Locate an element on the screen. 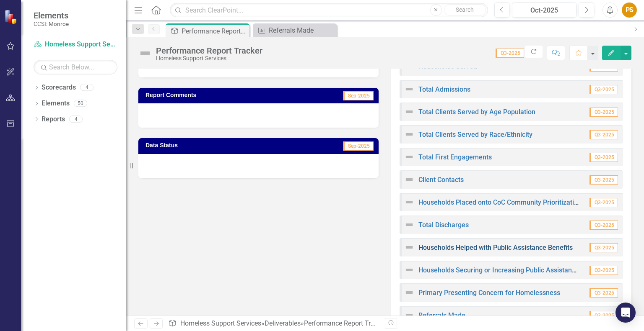  button: Search is located at coordinates (465, 10).